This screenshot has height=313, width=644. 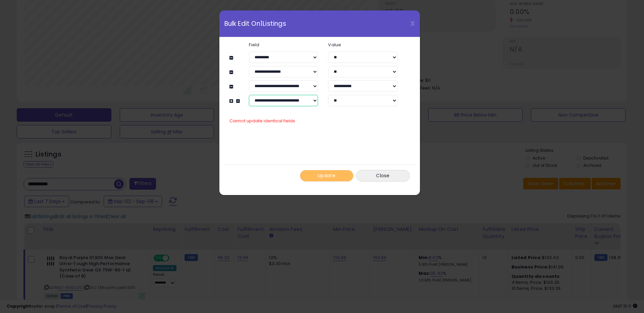 I want to click on label: Field, so click(x=284, y=45).